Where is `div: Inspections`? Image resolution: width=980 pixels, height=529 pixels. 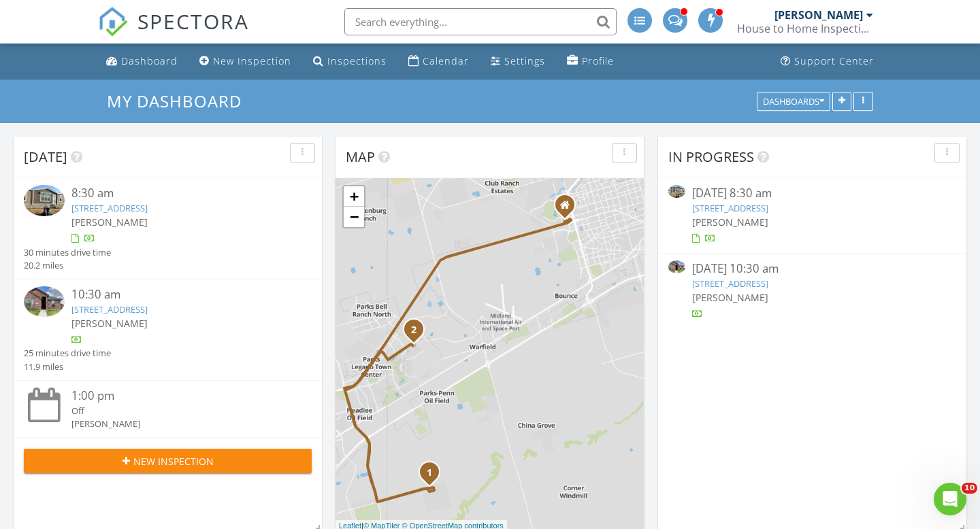 div: Inspections is located at coordinates (357, 61).